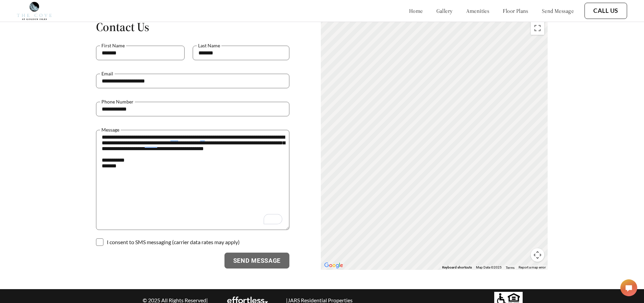 The width and height of the screenshot is (644, 303). What do you see at coordinates (537, 255) in the screenshot?
I see `button: Map camera controls` at bounding box center [537, 255].